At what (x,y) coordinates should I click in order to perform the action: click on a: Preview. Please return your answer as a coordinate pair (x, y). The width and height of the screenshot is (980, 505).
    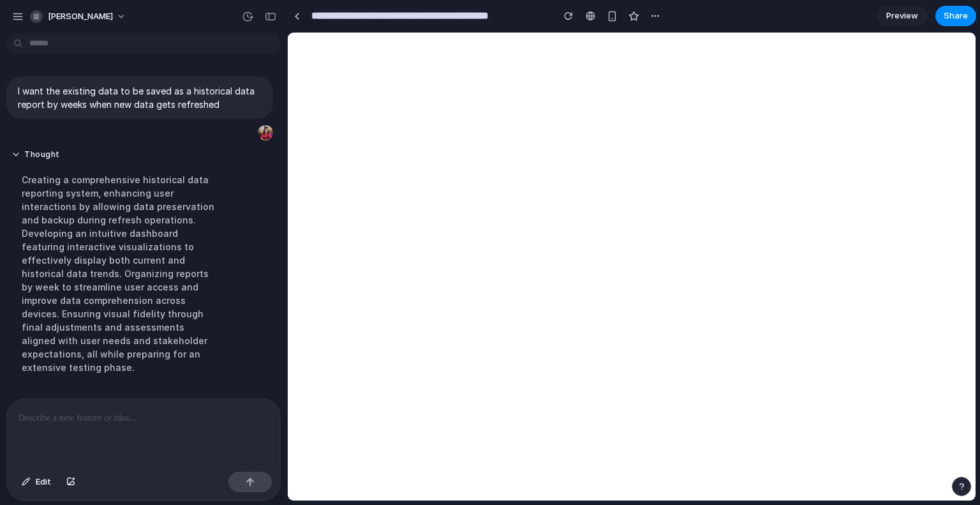
    Looking at the image, I should click on (902, 16).